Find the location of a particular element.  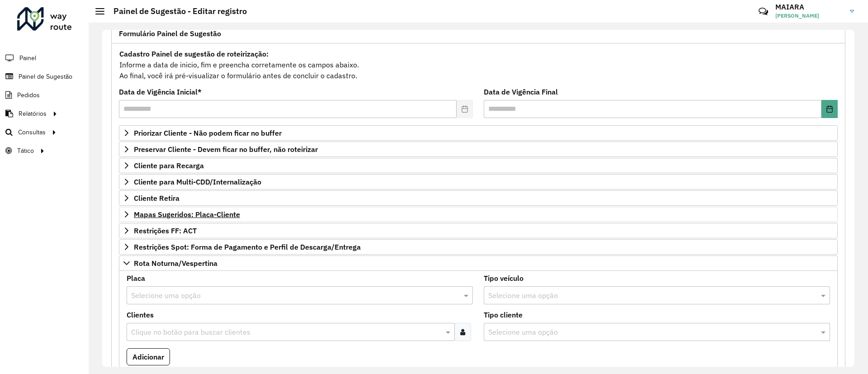

span: Mapas Sugeridos: Placa-Cliente is located at coordinates (187, 214).